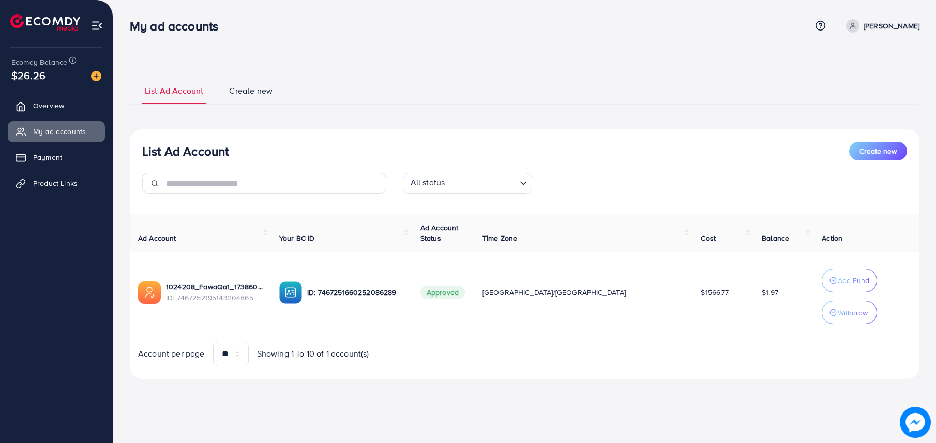 This screenshot has width=936, height=443. I want to click on span: Product Links, so click(55, 183).